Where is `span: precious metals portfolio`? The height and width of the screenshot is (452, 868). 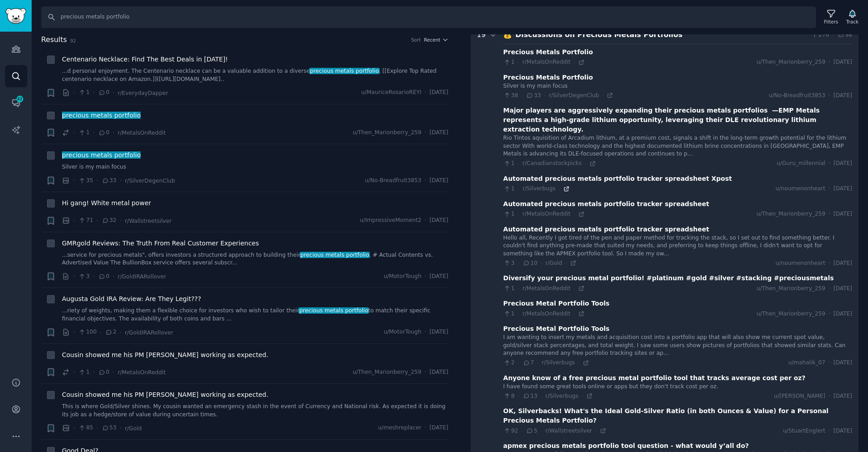 span: precious metals portfolio is located at coordinates (102, 155).